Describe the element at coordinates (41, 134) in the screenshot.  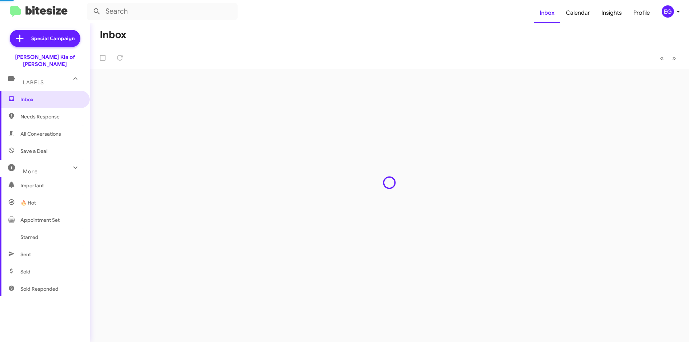
I see `span: All Conversations` at that location.